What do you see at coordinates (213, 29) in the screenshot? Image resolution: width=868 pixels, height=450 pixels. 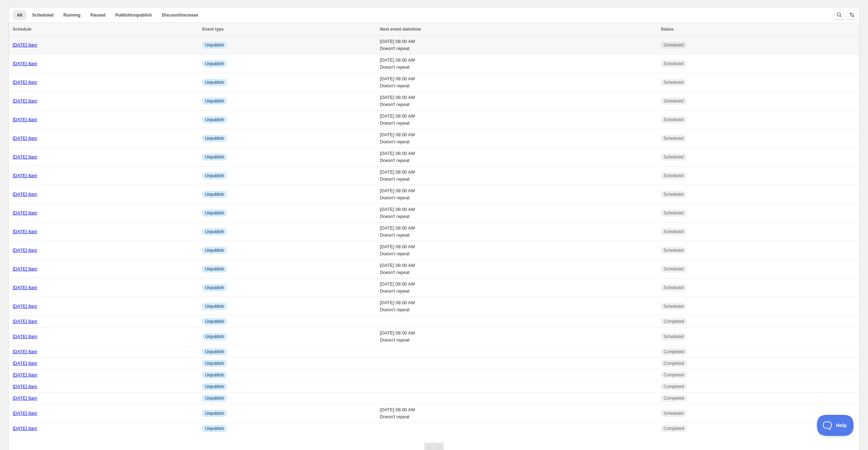 I see `span: Event type` at bounding box center [213, 29].